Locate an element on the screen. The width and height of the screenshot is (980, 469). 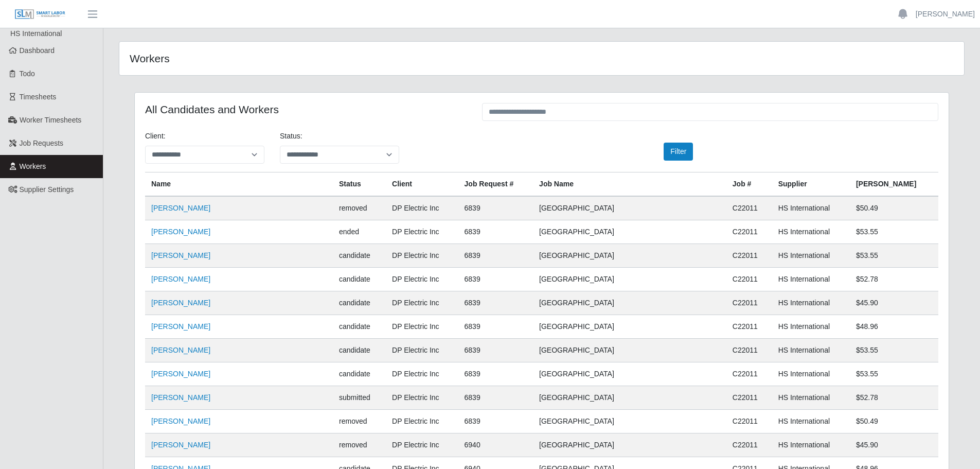
span: Worker Timesheets is located at coordinates (51, 120).